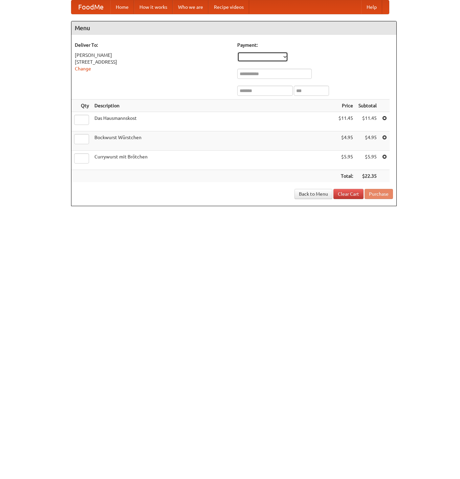 Image resolution: width=460 pixels, height=479 pixels. What do you see at coordinates (214, 122) in the screenshot?
I see `td: Das Hausmannskost` at bounding box center [214, 122].